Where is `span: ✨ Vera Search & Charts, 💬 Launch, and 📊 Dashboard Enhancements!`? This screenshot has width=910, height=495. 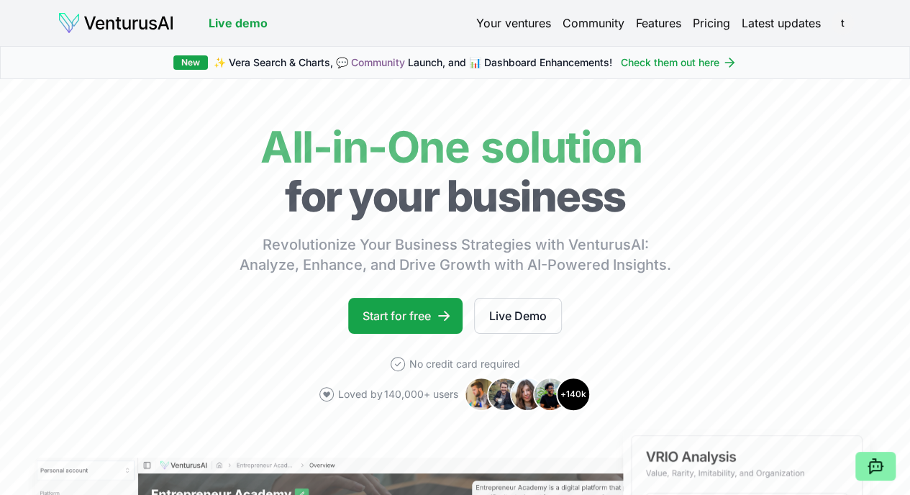 span: ✨ Vera Search & Charts, 💬 Launch, and 📊 Dashboard Enhancements! is located at coordinates (413, 63).